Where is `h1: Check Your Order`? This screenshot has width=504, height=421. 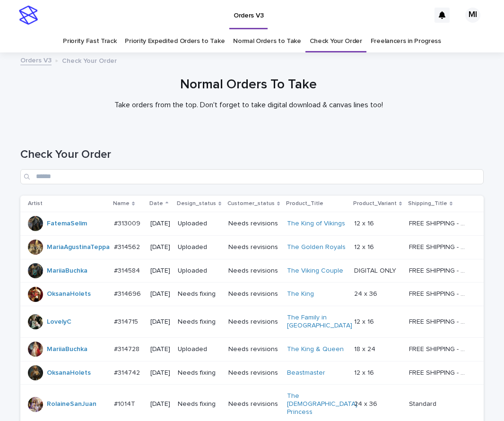 h1: Check Your Order is located at coordinates (252, 154).